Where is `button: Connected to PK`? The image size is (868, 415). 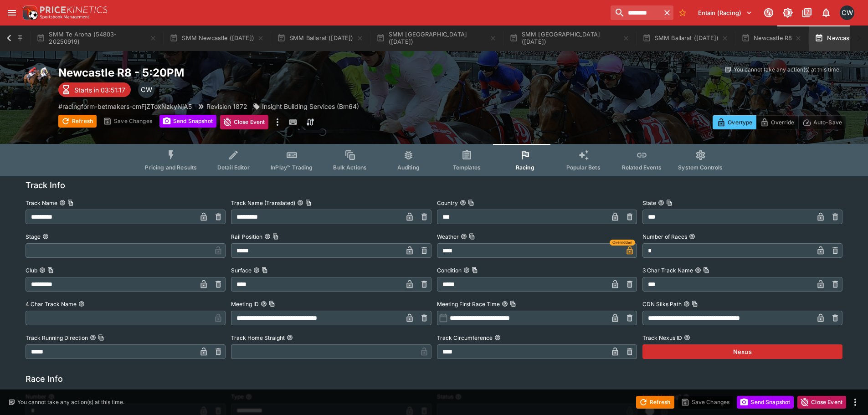
button: Connected to PK is located at coordinates (769, 13).